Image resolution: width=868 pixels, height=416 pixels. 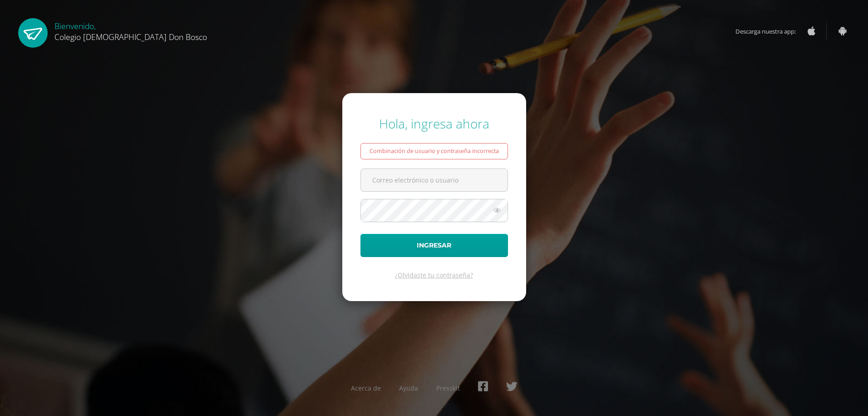 What do you see at coordinates (448, 388) in the screenshot?
I see `a: Presskit` at bounding box center [448, 388].